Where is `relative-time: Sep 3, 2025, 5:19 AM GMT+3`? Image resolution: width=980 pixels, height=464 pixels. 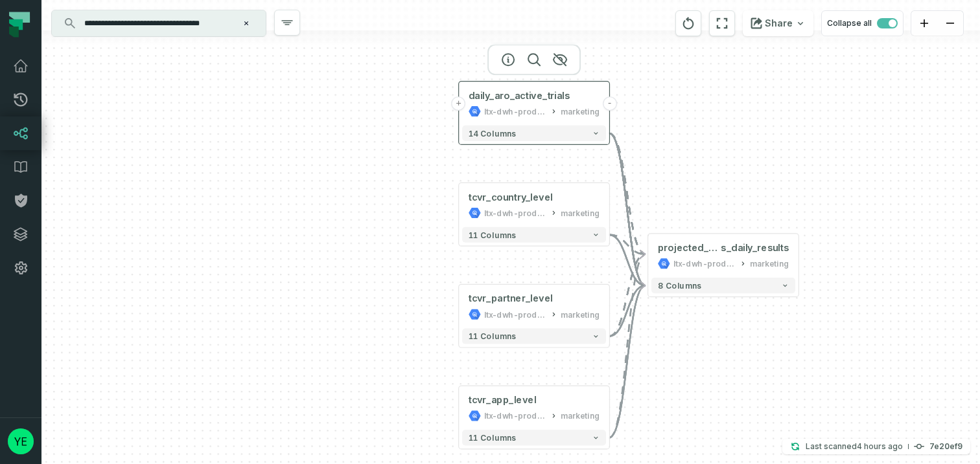
relative-time: Sep 3, 2025, 5:19 AM GMT+3 is located at coordinates (880, 446).